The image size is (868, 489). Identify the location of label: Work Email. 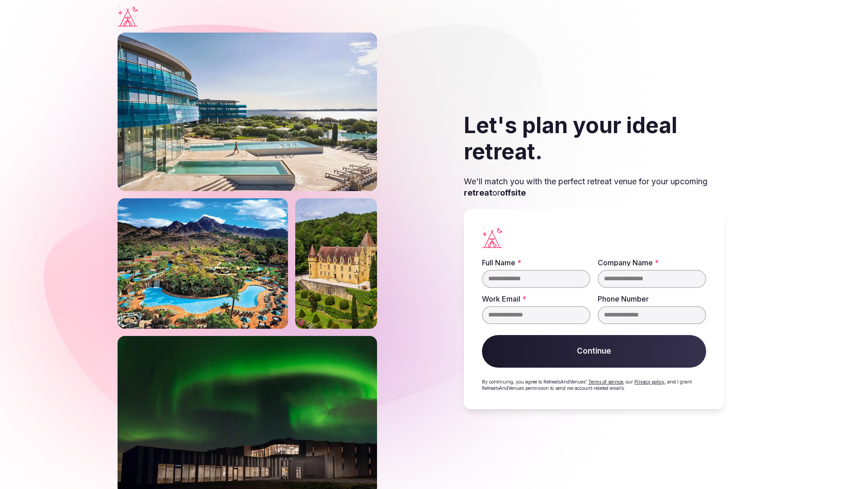
(536, 299).